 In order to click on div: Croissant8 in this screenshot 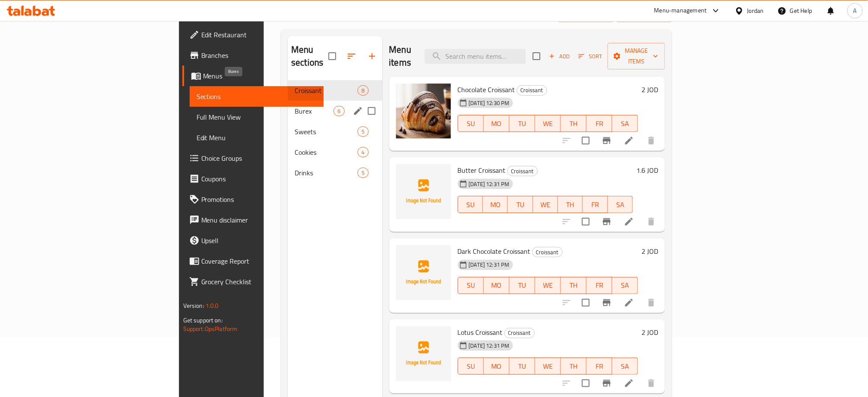, I will do `click(335, 90)`.